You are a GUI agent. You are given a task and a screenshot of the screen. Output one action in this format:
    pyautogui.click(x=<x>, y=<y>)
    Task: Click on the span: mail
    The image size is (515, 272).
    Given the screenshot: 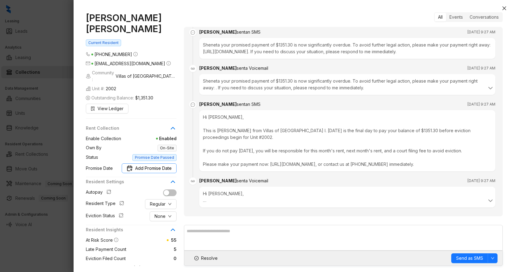 What is the action you would take?
    pyautogui.click(x=88, y=63)
    